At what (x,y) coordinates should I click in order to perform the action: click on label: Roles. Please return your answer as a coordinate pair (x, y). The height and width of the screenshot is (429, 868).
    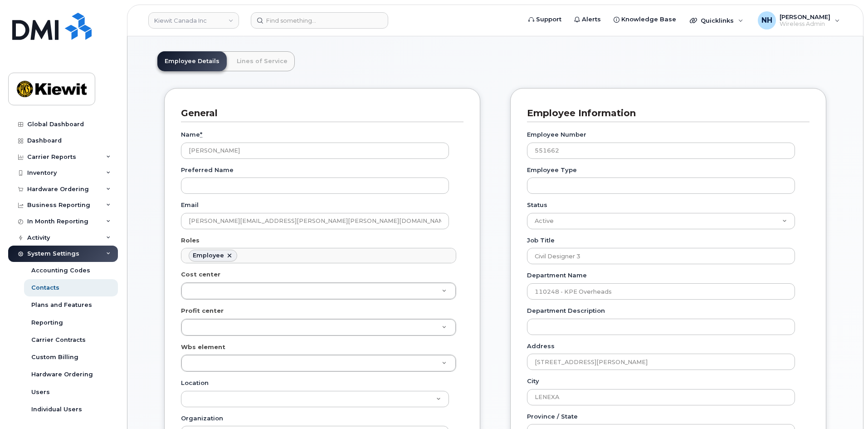
    Looking at the image, I should click on (190, 240).